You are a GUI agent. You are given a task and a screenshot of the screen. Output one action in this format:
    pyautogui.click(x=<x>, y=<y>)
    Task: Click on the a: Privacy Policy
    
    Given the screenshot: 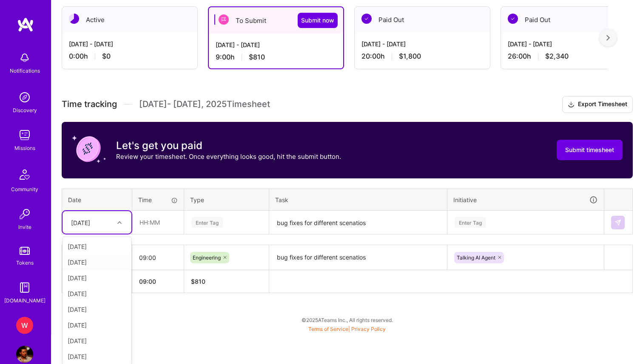 What is the action you would take?
    pyautogui.click(x=368, y=329)
    